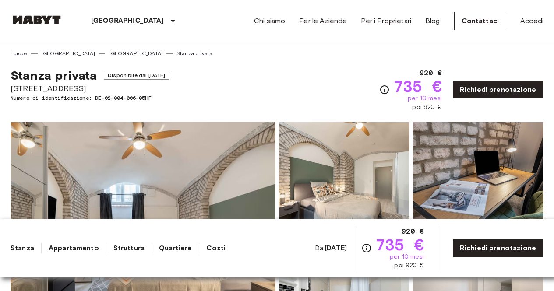 Image resolution: width=554 pixels, height=291 pixels. Describe the element at coordinates (53, 75) in the screenshot. I see `span: Stanza privata` at that location.